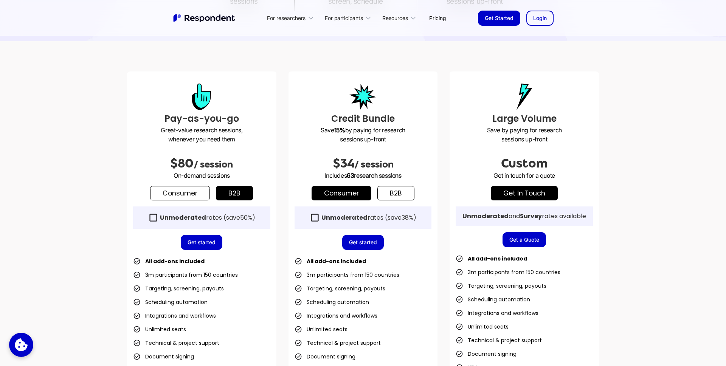  What do you see at coordinates (438, 18) in the screenshot?
I see `a: Pricing` at bounding box center [438, 18].